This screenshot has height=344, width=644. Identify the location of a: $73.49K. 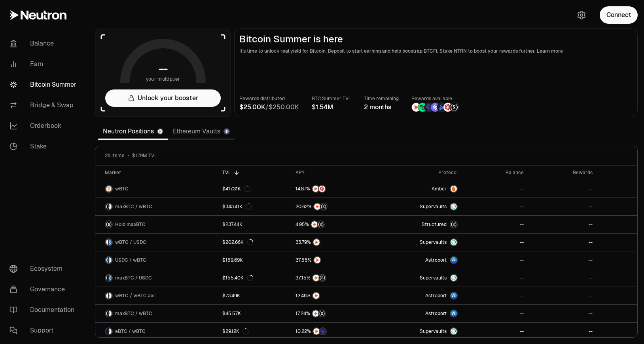
(254, 295).